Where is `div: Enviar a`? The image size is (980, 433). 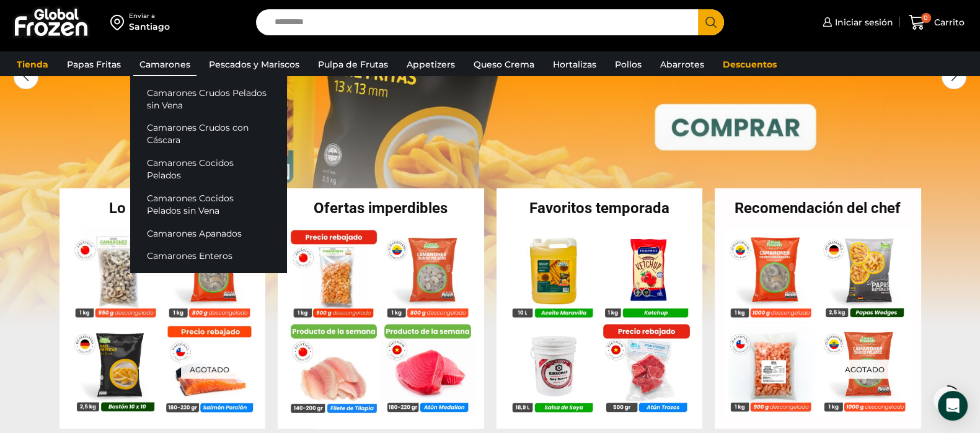 div: Enviar a is located at coordinates (150, 16).